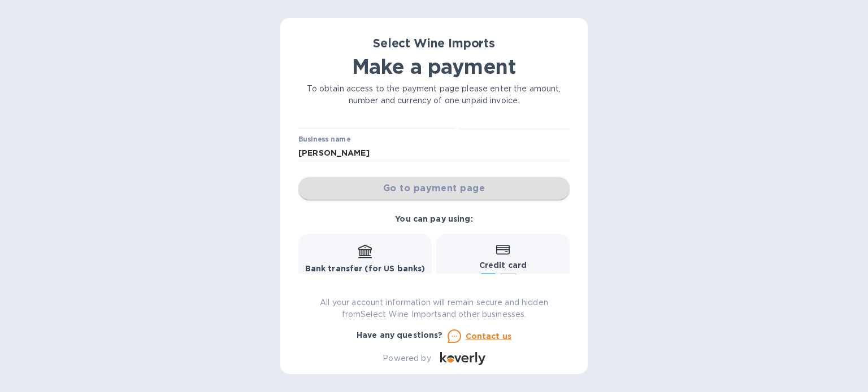  What do you see at coordinates (434, 153) in the screenshot?
I see `input: Enter business name` at bounding box center [434, 153].